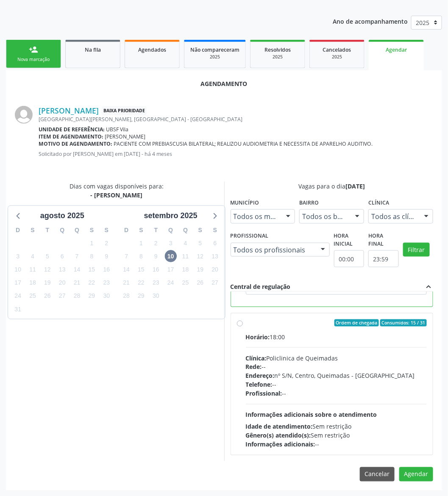 The image size is (448, 496). Describe the element at coordinates (106, 243) in the screenshot. I see `span: sábado, 2 de agosto de 2025` at that location.